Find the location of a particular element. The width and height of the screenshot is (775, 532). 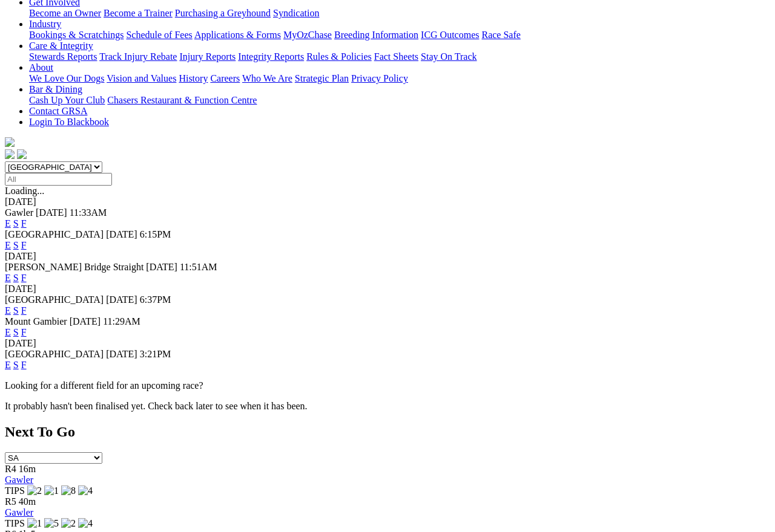

div: Get Involved is located at coordinates (400, 13).